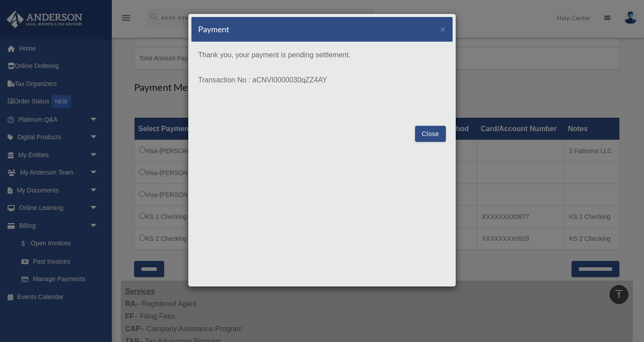  I want to click on p: Thank you, your payment is pending settlement., so click(322, 55).